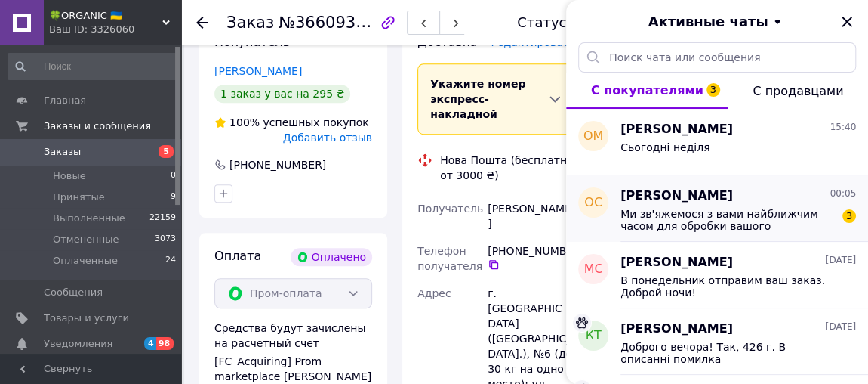  I want to click on button: Активные чаты, so click(717, 21).